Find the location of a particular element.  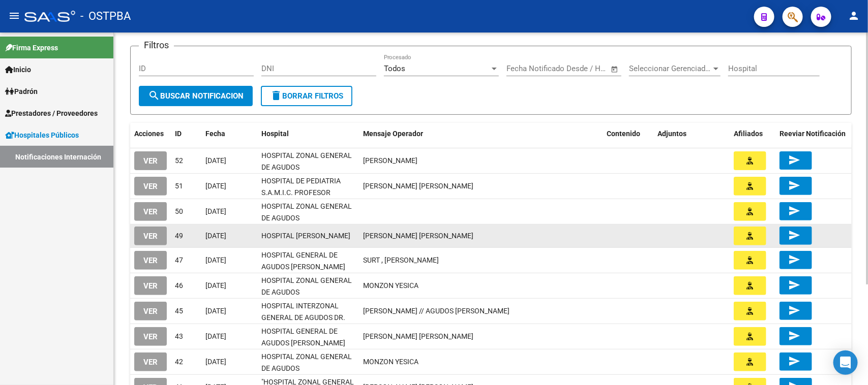

button: Borrar Filtros is located at coordinates (307, 96).